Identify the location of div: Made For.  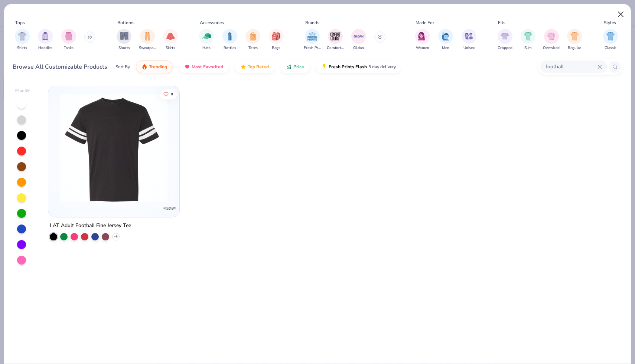
(425, 23).